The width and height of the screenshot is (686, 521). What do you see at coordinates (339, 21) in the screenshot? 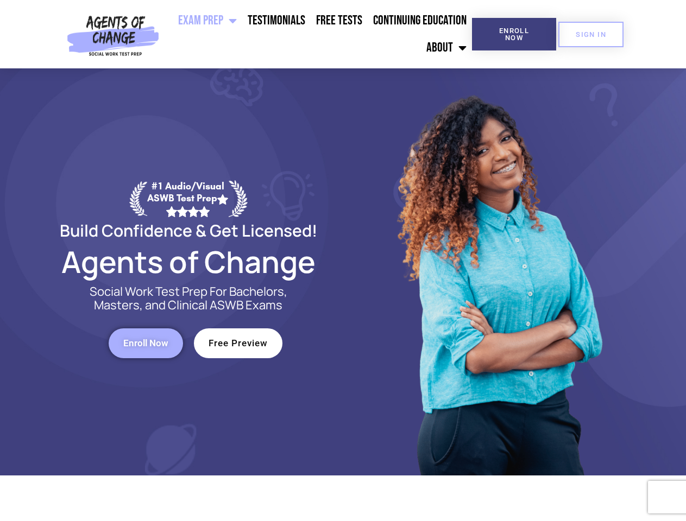
I see `a: Free Tests` at bounding box center [339, 21].